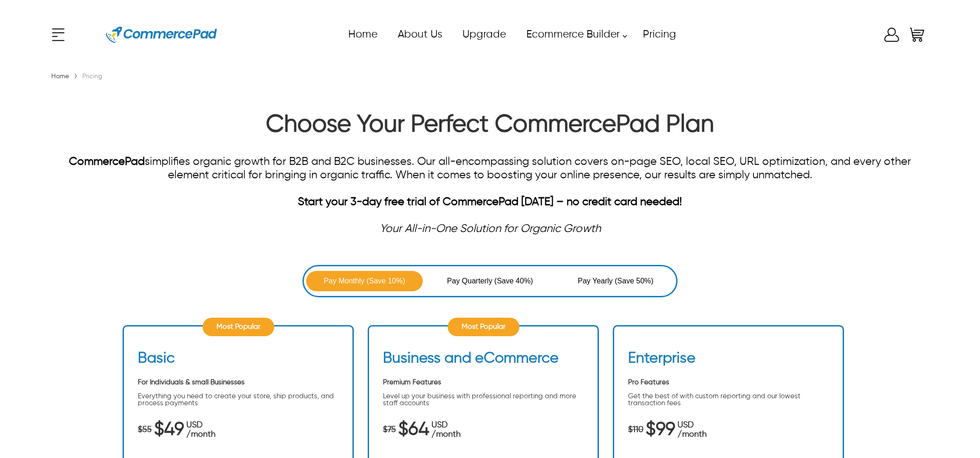  Describe the element at coordinates (729, 382) in the screenshot. I see `p: Pro Features` at that location.